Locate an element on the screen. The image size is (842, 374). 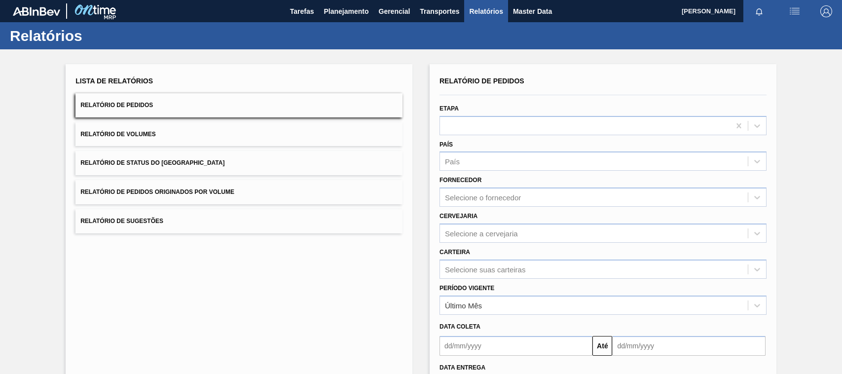
span: Lista de Relatórios is located at coordinates (114, 81).